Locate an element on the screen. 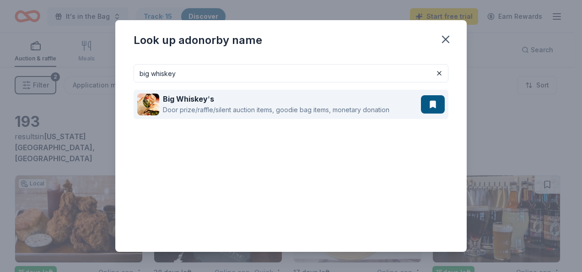 The image size is (582, 272). strong: s is located at coordinates (212, 99).